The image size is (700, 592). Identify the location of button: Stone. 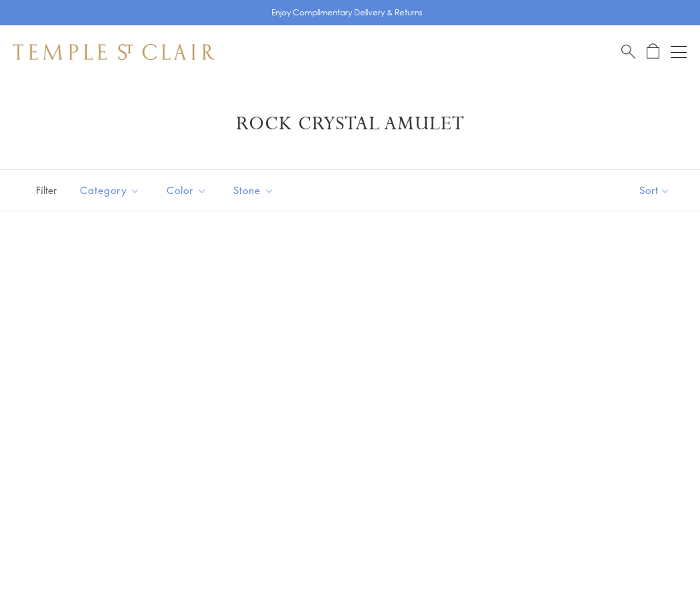
(253, 190).